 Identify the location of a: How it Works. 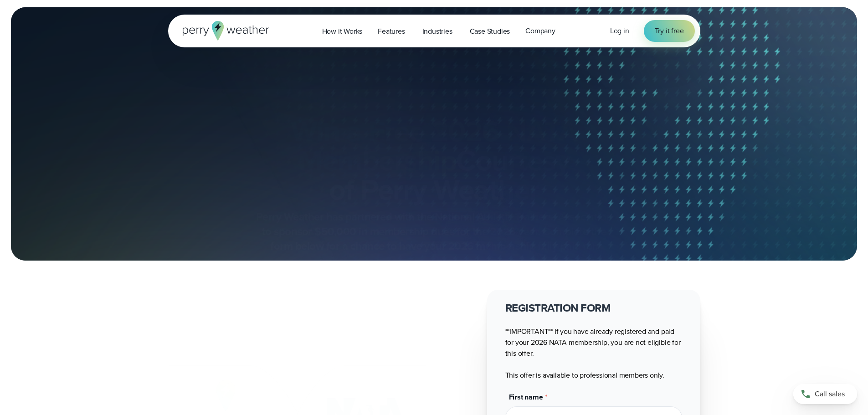
(342, 31).